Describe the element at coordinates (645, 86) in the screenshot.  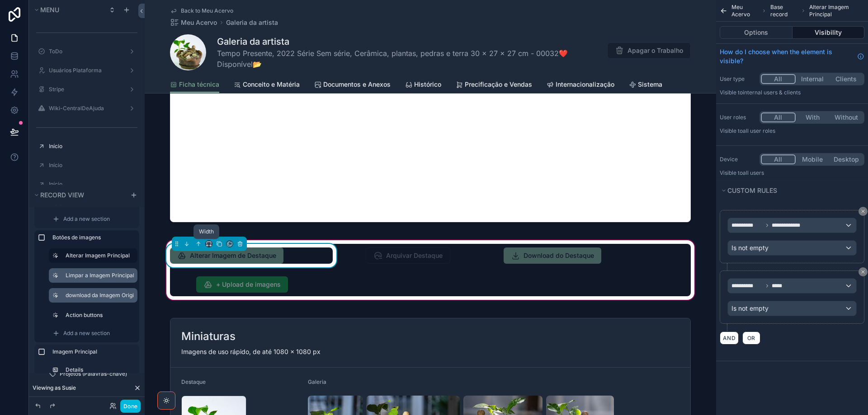
I see `a: Sistema` at that location.